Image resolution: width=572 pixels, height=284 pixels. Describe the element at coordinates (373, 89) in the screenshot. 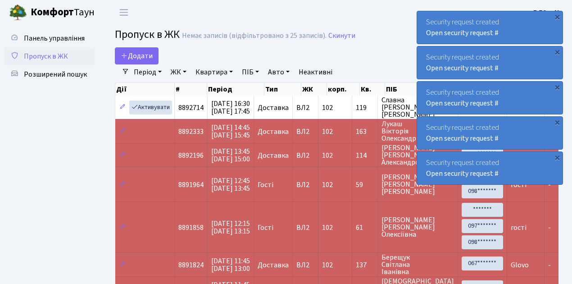

I see `th: Кв.` at that location.